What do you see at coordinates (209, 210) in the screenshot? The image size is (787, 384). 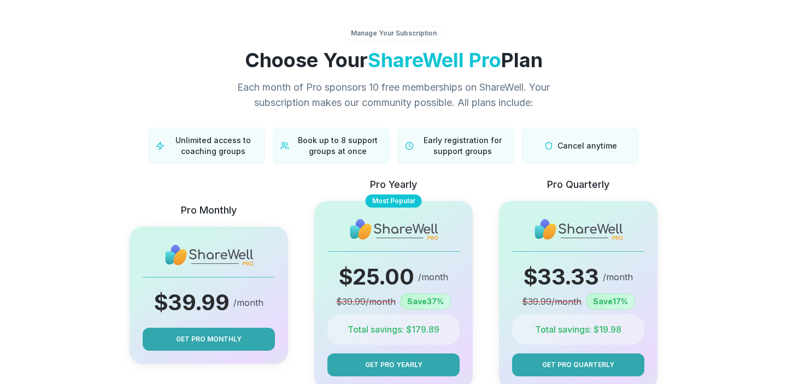 I see `p: Pro Monthly` at bounding box center [209, 210].